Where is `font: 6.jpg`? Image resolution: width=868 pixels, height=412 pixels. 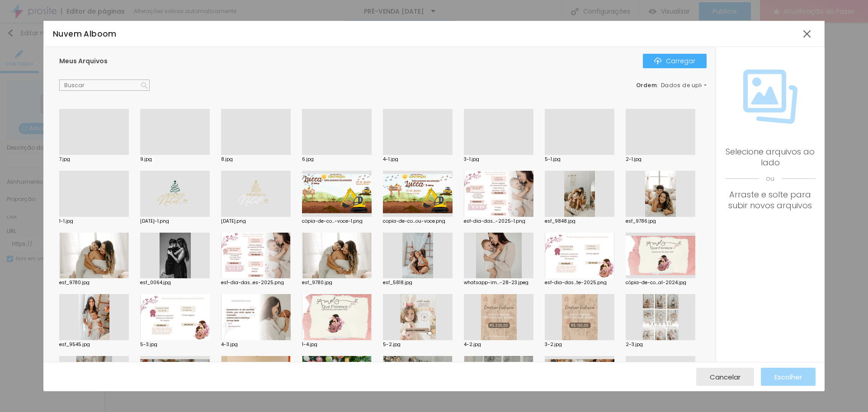
font: 6.jpg is located at coordinates (308, 159).